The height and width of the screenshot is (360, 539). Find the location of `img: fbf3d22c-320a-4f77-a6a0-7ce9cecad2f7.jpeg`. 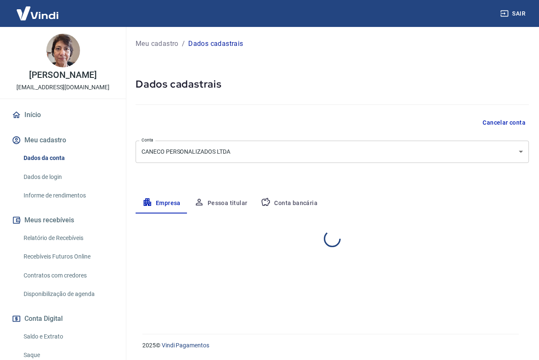

img: fbf3d22c-320a-4f77-a6a0-7ce9cecad2f7.jpeg is located at coordinates (63, 51).